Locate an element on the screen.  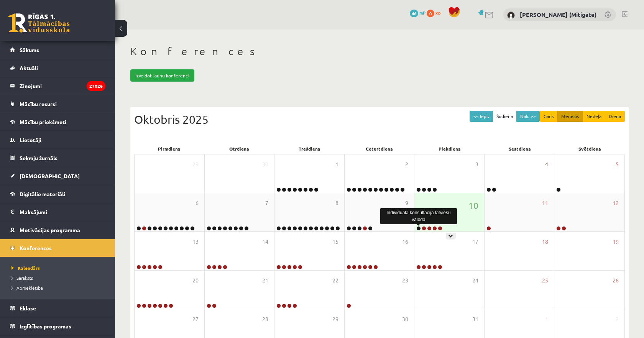
h1: Konferences is located at coordinates (379, 51).